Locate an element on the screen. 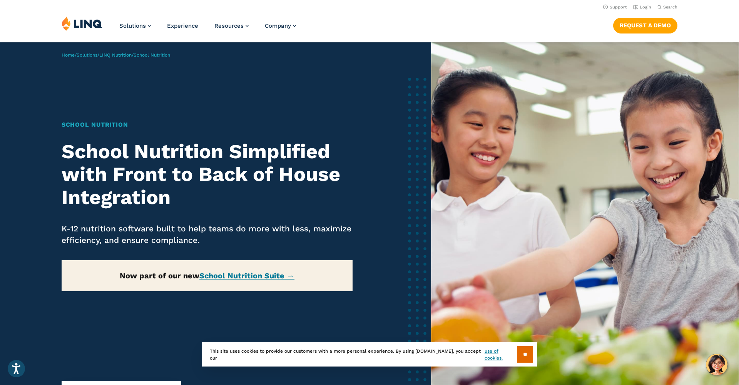  img: LINQ | K‑12 Software is located at coordinates (82, 23).